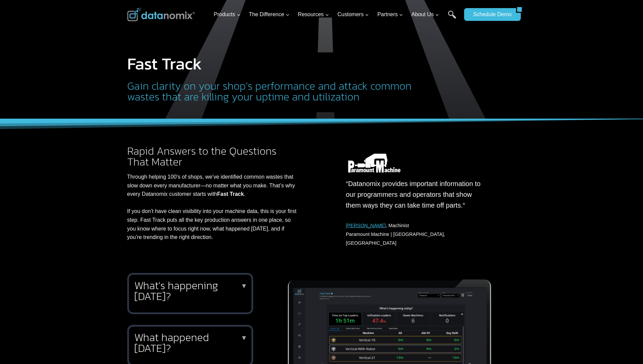 This screenshot has height=364, width=643. I want to click on span: Products, so click(227, 15).